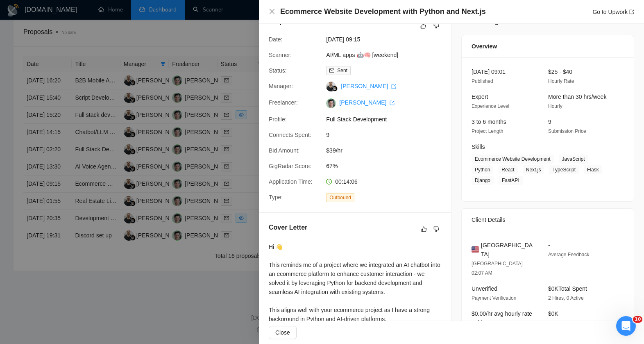 This screenshot has width=644, height=344. Describe the element at coordinates (362, 55) in the screenshot. I see `a: AI/ML apps 🤖🧠 [weekend]` at that location.